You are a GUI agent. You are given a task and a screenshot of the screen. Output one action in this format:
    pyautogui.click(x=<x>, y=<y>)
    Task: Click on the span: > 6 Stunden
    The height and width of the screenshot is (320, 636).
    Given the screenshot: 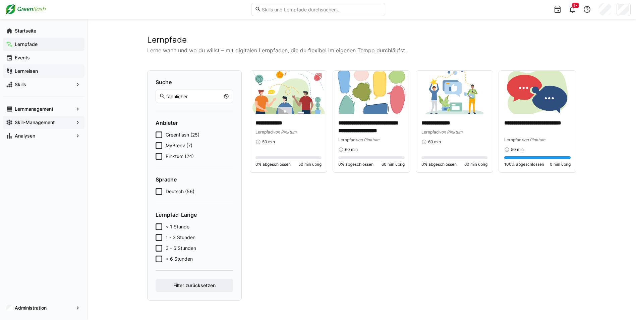 What is the action you would take?
    pyautogui.click(x=179, y=259)
    